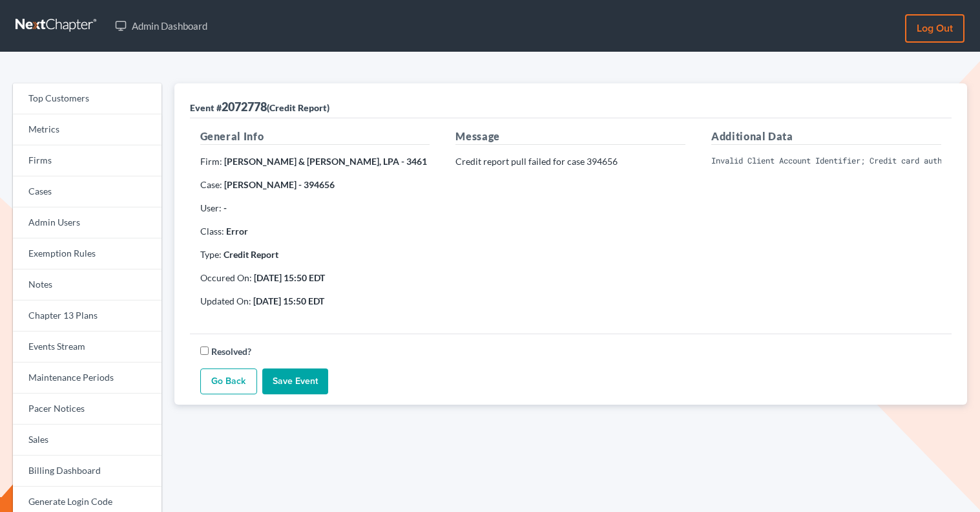 The width and height of the screenshot is (980, 512). Describe the element at coordinates (231, 351) in the screenshot. I see `label: Resolved?` at that location.